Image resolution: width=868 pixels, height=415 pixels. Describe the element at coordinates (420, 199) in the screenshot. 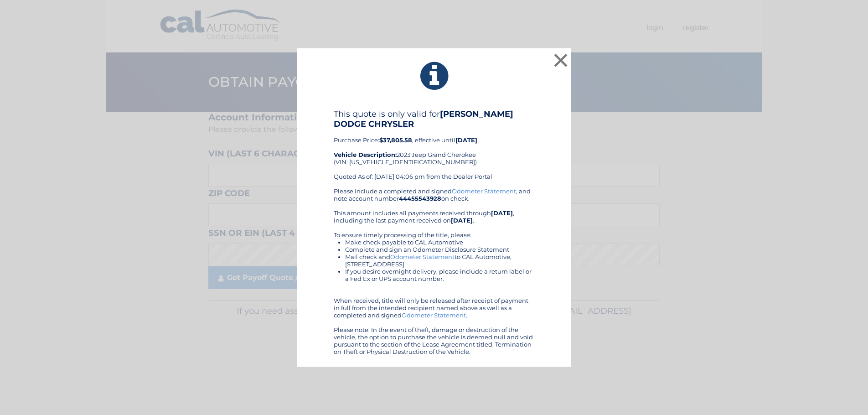

I see `b: 44455543928` at that location.